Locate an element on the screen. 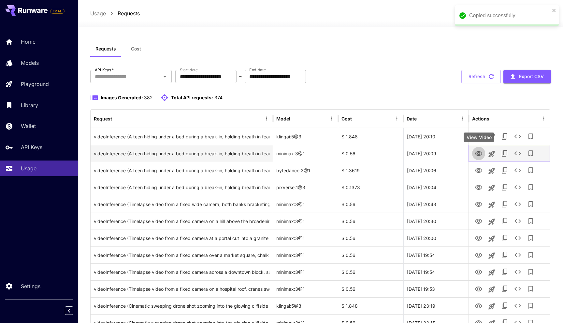 The width and height of the screenshot is (563, 323). div: 25 Aug, 2025 20:04 is located at coordinates (436, 187).